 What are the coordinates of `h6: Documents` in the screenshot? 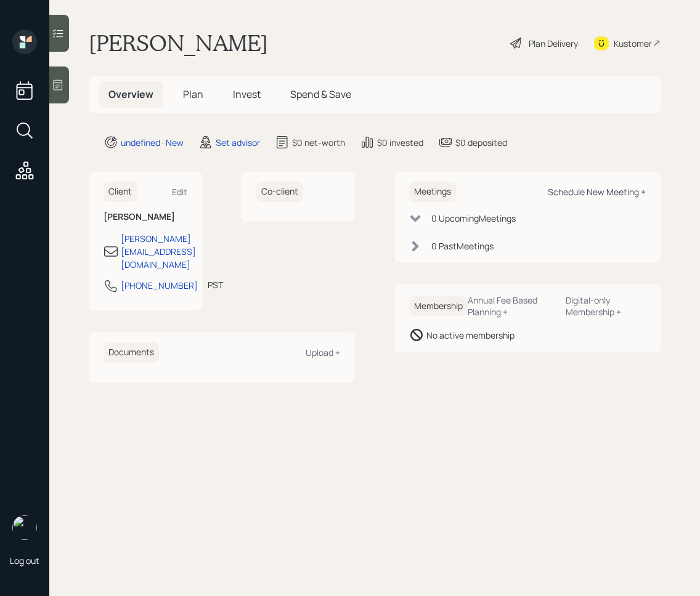 It's located at (132, 353).